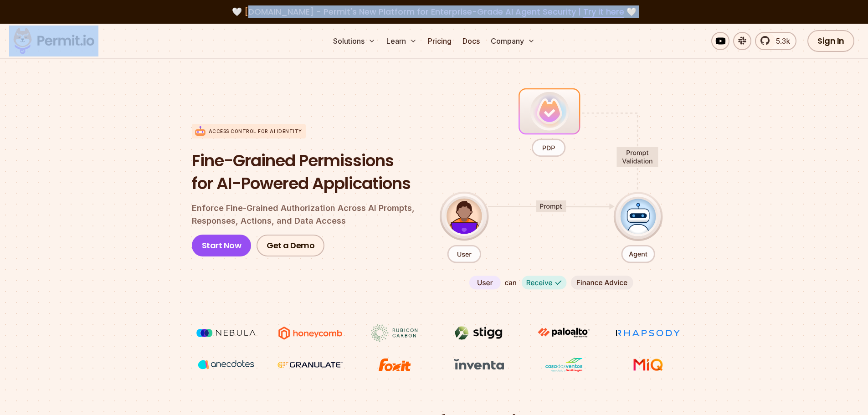  I want to click on img: Honeycomb, so click(310, 333).